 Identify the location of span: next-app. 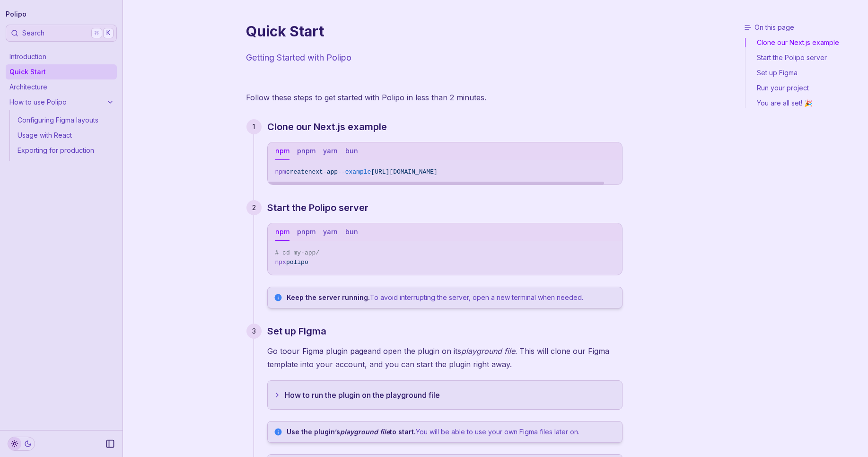
(323, 172).